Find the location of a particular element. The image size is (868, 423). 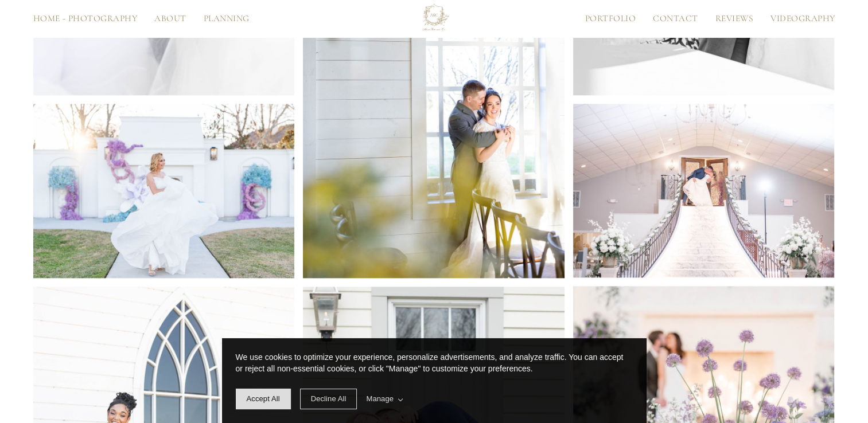

span: Manage is located at coordinates (384, 399).